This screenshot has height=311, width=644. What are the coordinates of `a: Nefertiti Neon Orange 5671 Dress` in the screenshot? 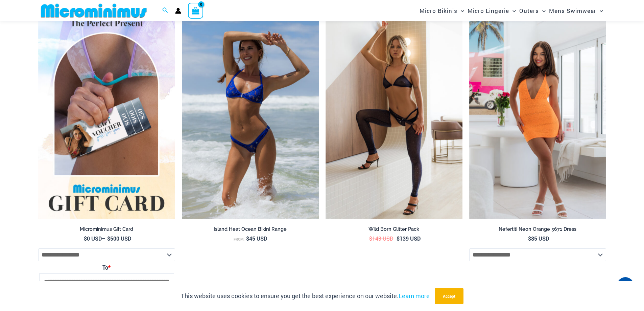 It's located at (537, 230).